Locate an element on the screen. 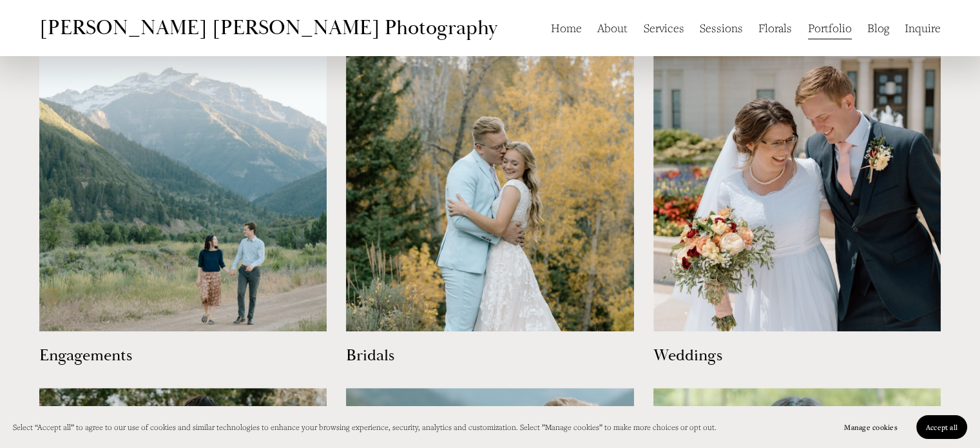 Image resolution: width=980 pixels, height=448 pixels. img: Weddings is located at coordinates (797, 187).